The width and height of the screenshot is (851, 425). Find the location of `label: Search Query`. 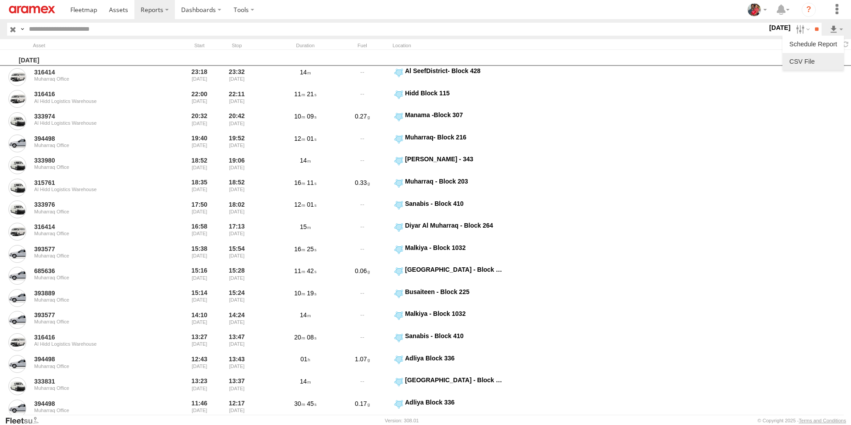

label: Search Query is located at coordinates (22, 29).